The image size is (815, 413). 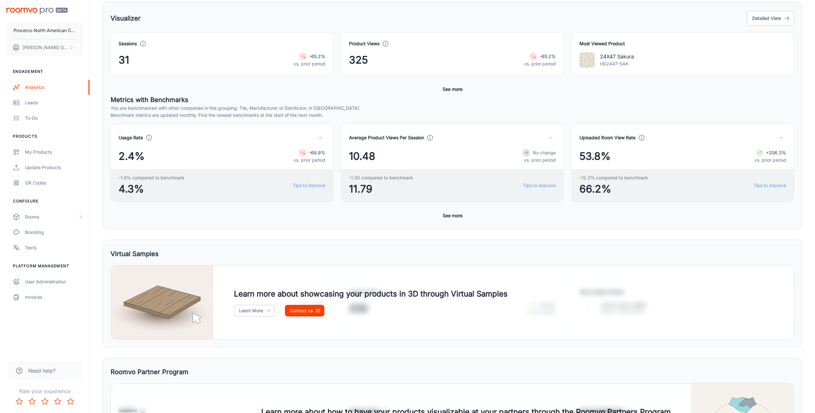 I want to click on span: 31, so click(x=124, y=60).